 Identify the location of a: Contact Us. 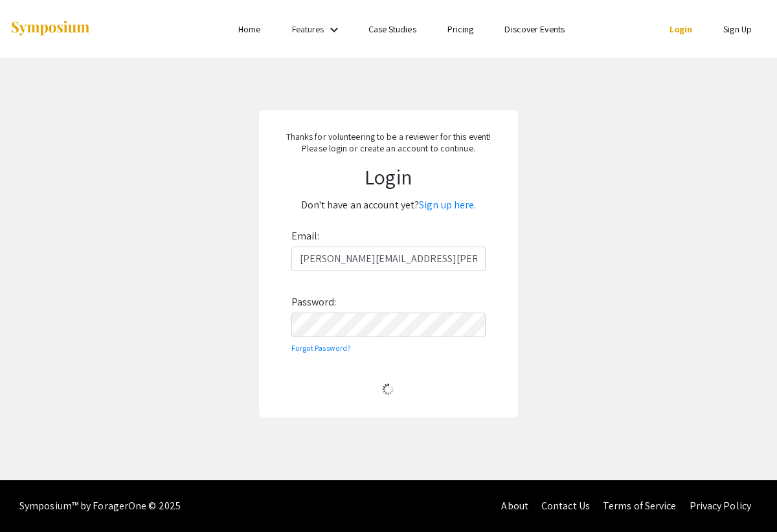
(566, 505).